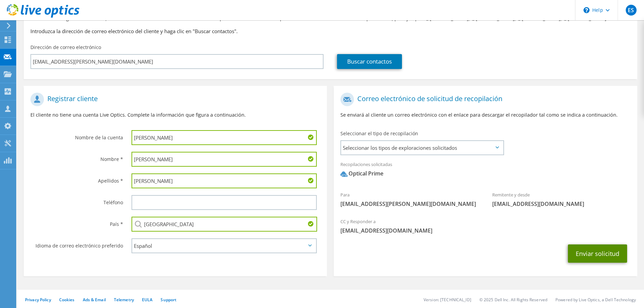  Describe the element at coordinates (485, 226) in the screenshot. I see `div: CC y Responder a` at that location.